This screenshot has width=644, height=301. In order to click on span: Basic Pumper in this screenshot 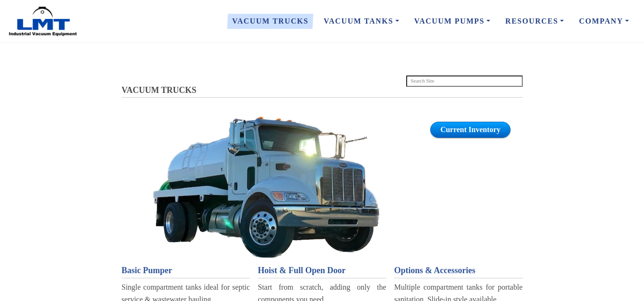, I will do `click(147, 271)`.